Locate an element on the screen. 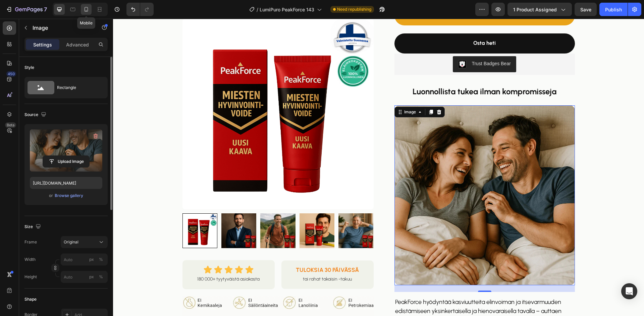 Image resolution: width=644 pixels, height=316 pixels. label: Frame is located at coordinates (31, 243).